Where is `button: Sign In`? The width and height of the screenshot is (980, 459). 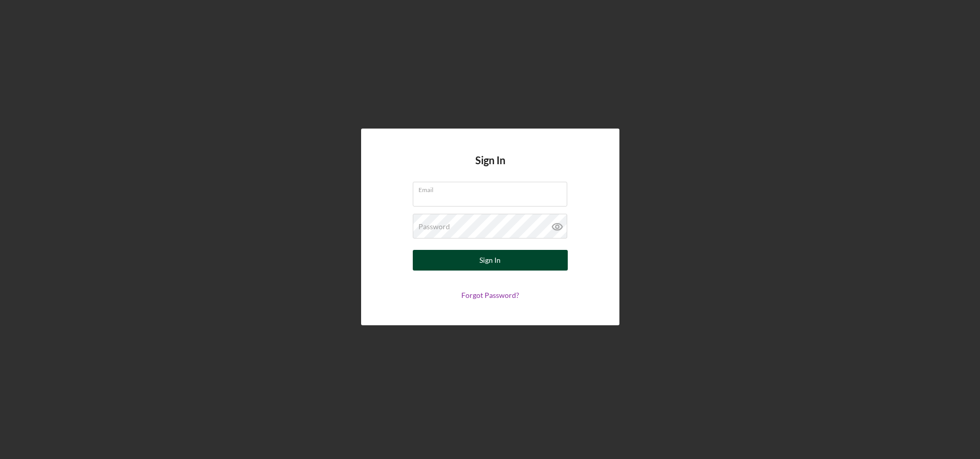 button: Sign In is located at coordinates (490, 260).